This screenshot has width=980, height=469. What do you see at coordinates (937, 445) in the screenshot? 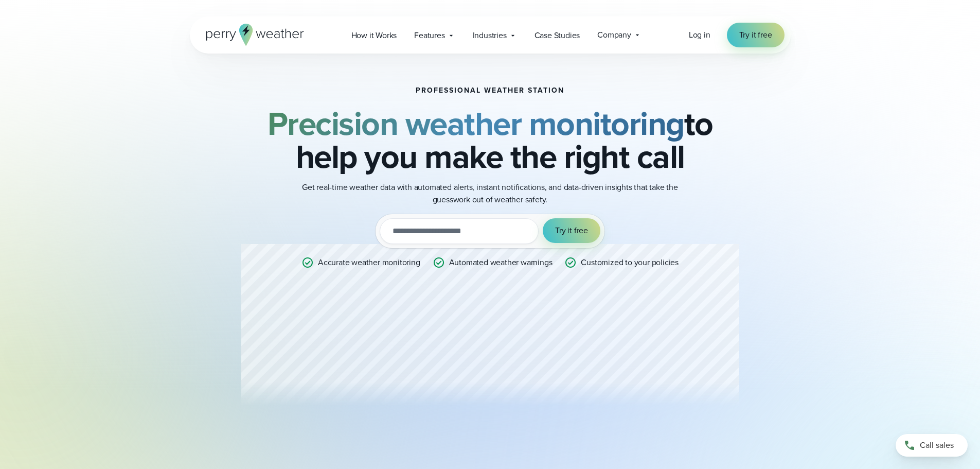
I see `span: Call sales` at bounding box center [937, 445].